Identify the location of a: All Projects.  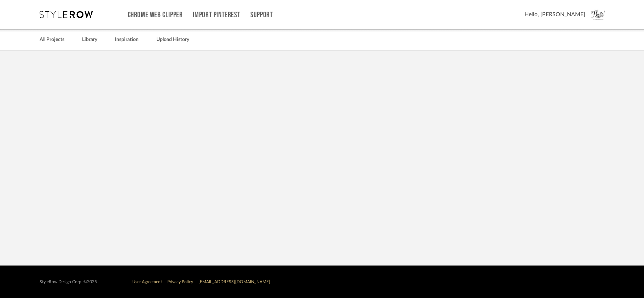
(52, 40).